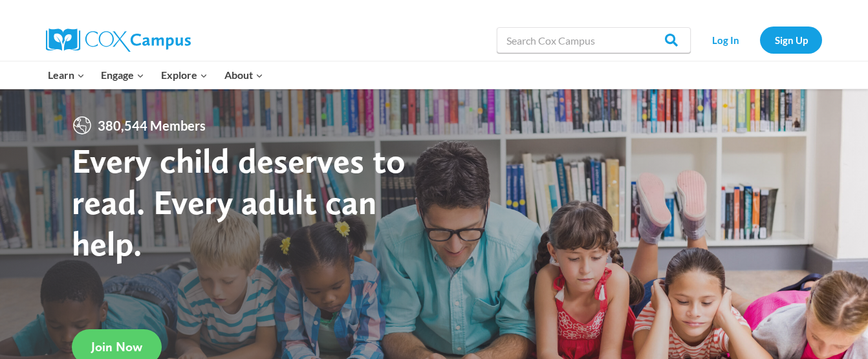 The height and width of the screenshot is (359, 868). What do you see at coordinates (184, 75) in the screenshot?
I see `span: Explore` at bounding box center [184, 75].